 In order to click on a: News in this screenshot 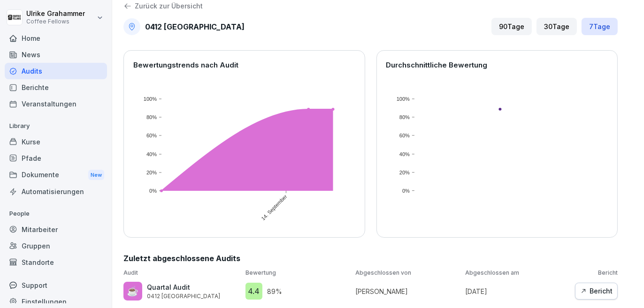, I will do `click(56, 54)`.